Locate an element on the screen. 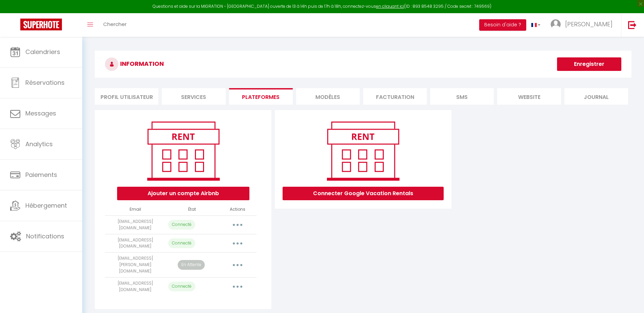  span: Paiements is located at coordinates (41, 175).